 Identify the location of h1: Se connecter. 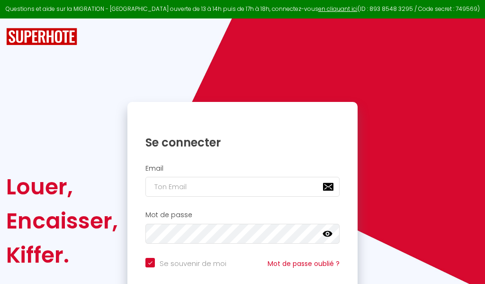
(242, 142).